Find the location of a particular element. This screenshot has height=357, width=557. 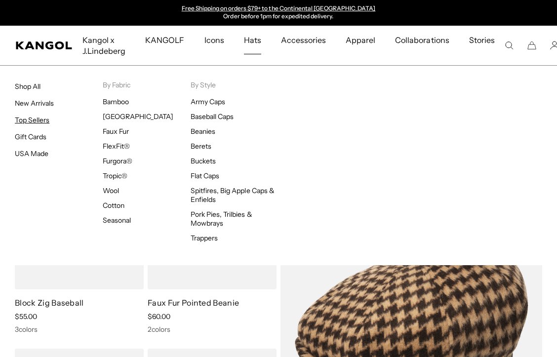

a: Icons is located at coordinates (214, 40).